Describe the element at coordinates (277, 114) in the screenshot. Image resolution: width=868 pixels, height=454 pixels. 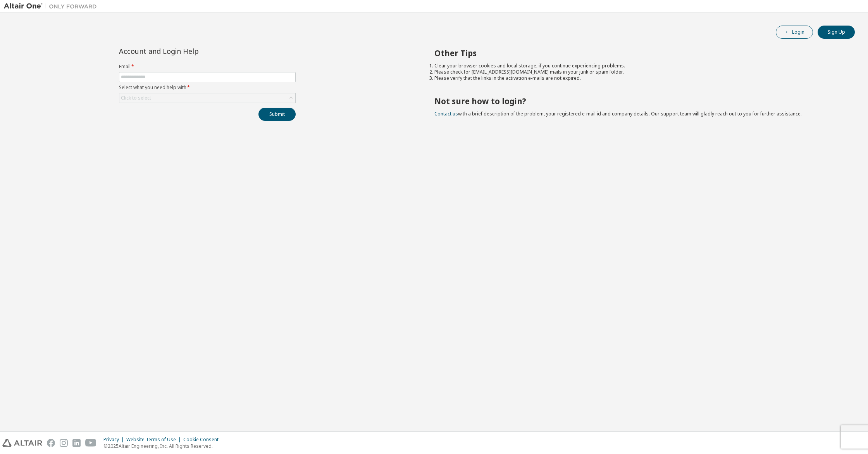
I see `button: Submit` at that location.